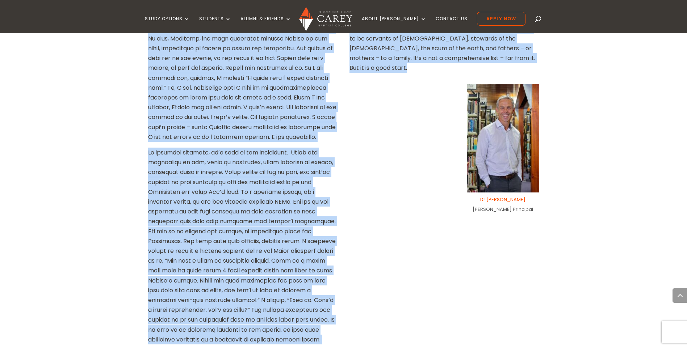  What do you see at coordinates (503, 138) in the screenshot?
I see `img: John Tucker_2023_06` at bounding box center [503, 138].